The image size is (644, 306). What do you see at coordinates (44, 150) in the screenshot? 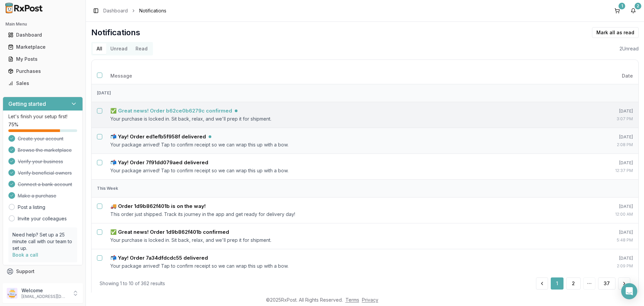
I see `span: Browse the marketplace` at bounding box center [44, 150].